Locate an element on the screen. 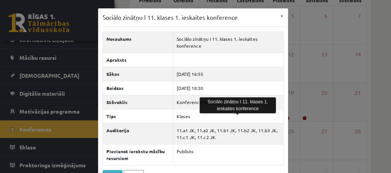 The height and width of the screenshot is (173, 391). td: Konference nav sākta is located at coordinates (228, 102).